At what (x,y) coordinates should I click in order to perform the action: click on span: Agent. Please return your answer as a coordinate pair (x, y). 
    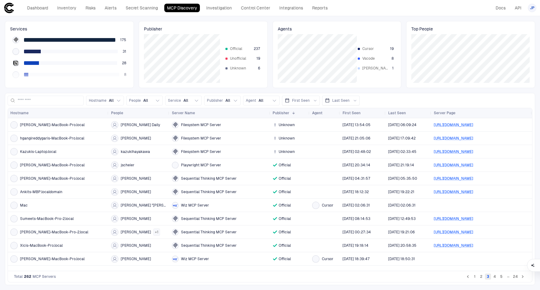
    Looking at the image, I should click on (318, 113).